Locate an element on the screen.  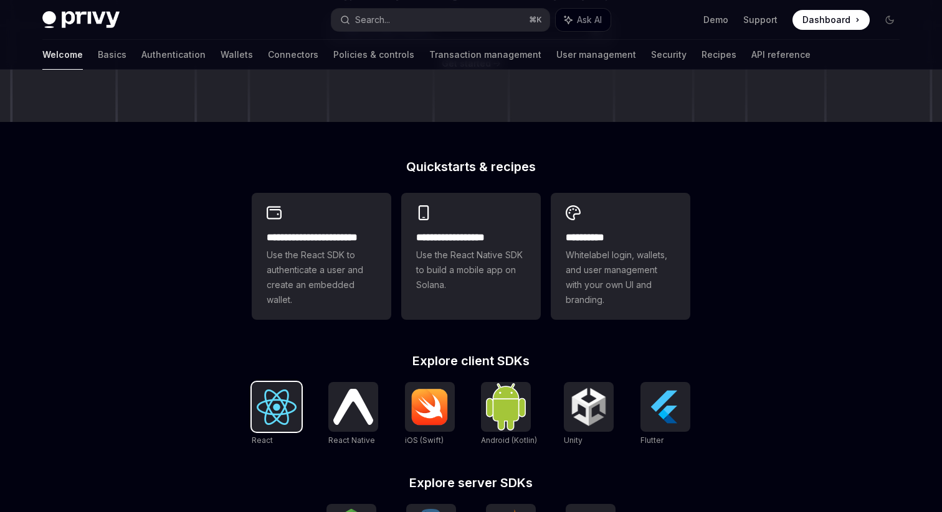
img: iOS (Swift) is located at coordinates (430, 407).